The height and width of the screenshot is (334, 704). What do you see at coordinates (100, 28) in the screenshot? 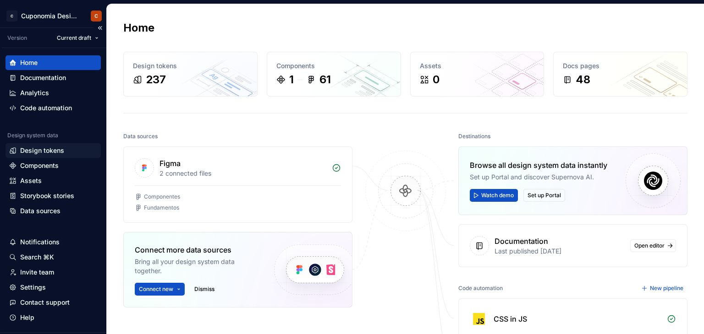
I see `button: Collapse sidebar` at bounding box center [100, 28].